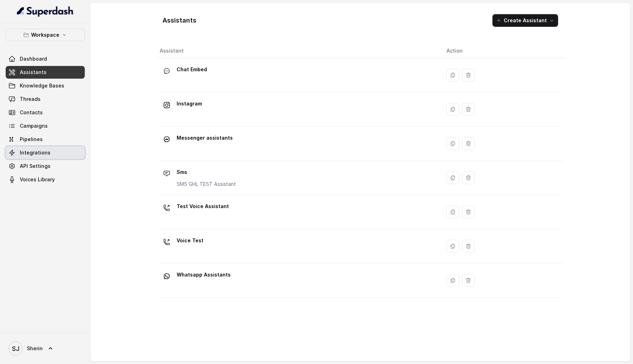 The height and width of the screenshot is (364, 633). What do you see at coordinates (33, 72) in the screenshot?
I see `span: Assistants` at bounding box center [33, 72].